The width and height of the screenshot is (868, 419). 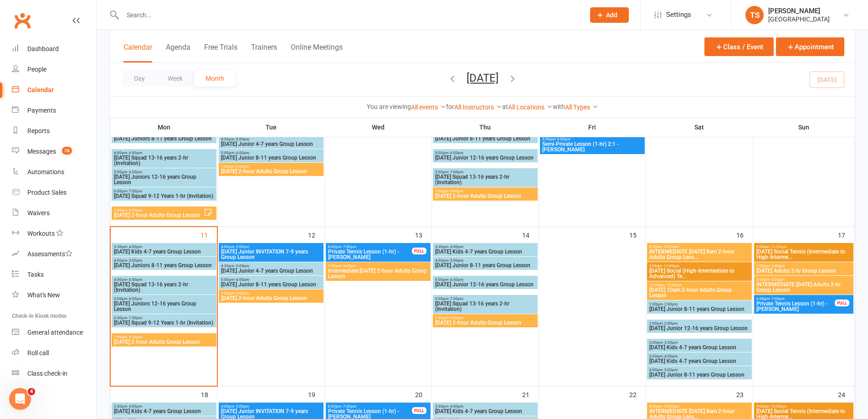 What do you see at coordinates (804, 406) in the screenshot?
I see `span: 9:00am` at bounding box center [804, 406].